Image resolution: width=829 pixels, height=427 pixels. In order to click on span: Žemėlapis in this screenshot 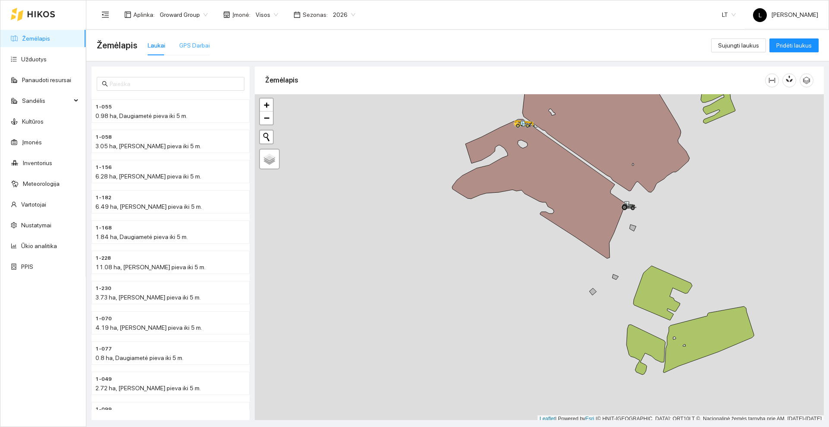, I will do `click(117, 45)`.